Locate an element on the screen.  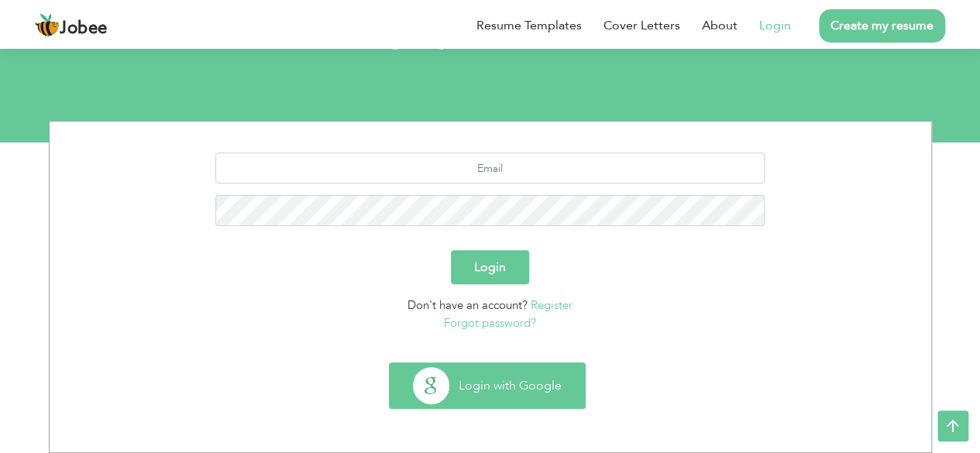
h1: Login your account. is located at coordinates (490, 32).